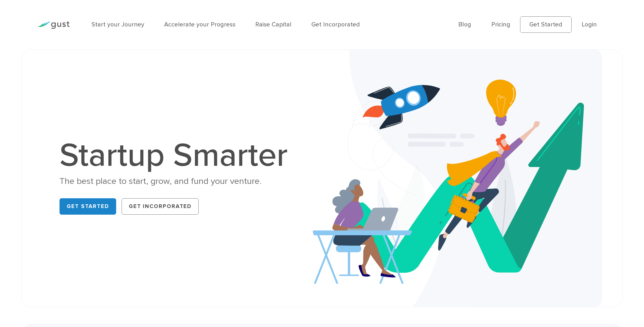 The width and height of the screenshot is (644, 327). What do you see at coordinates (500, 24) in the screenshot?
I see `a: Pricing` at bounding box center [500, 24].